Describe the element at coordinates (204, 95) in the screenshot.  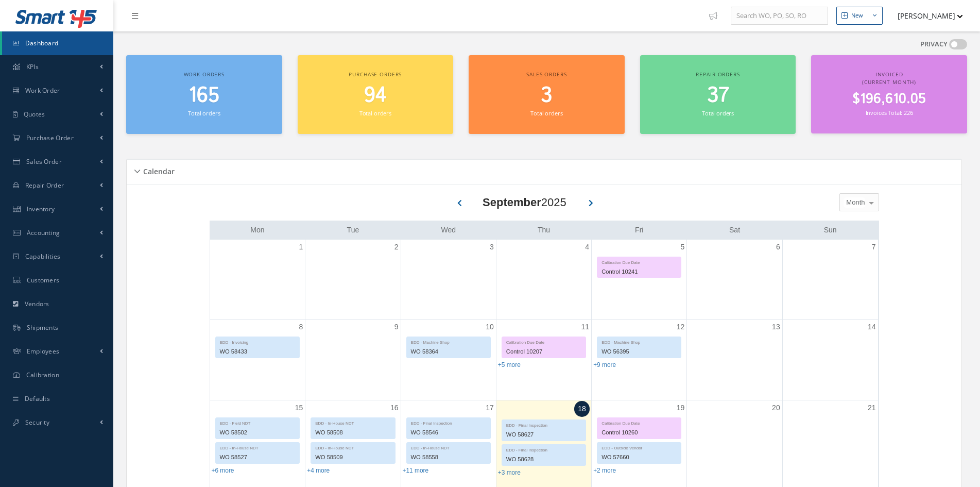
I see `span: 165` at that location.